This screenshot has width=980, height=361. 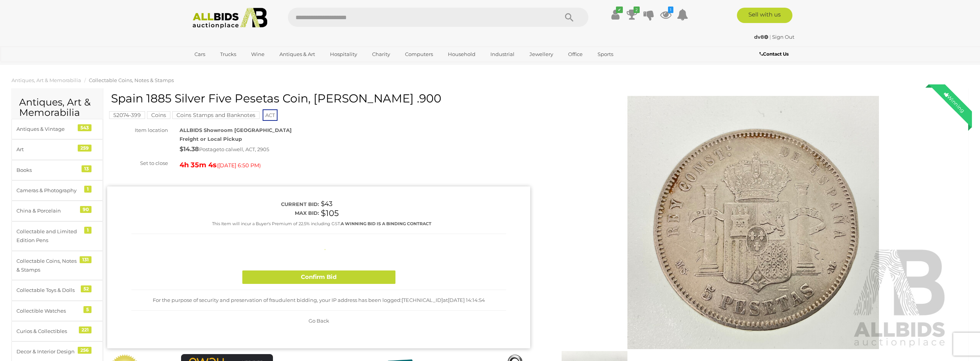 I want to click on a: Collectable Toys & Dolls 52, so click(x=57, y=290).